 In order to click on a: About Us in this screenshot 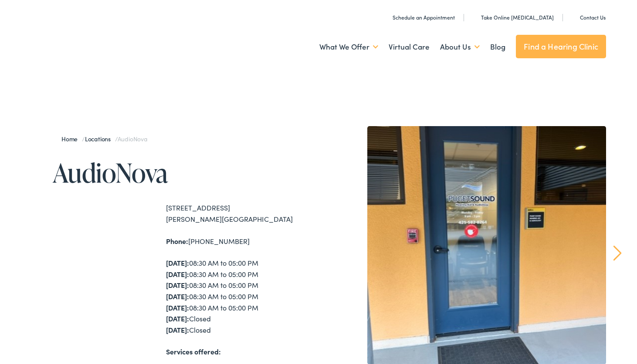, I will do `click(459, 47)`.